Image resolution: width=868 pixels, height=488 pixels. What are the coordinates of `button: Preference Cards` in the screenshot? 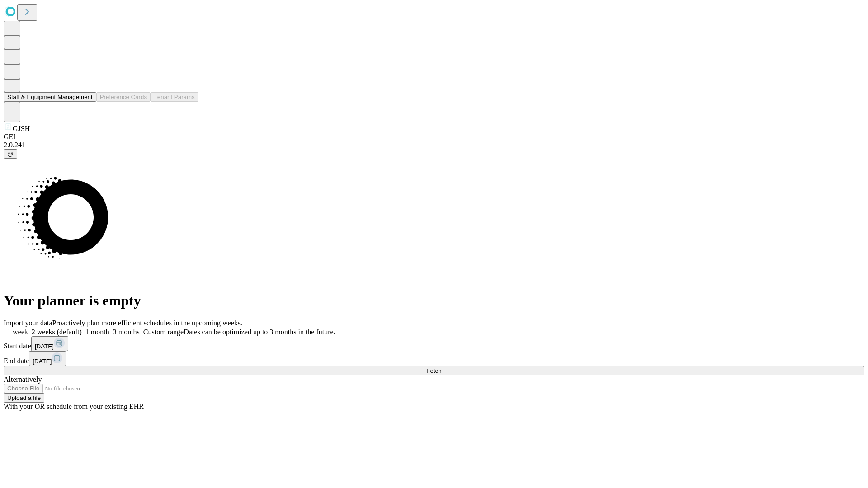 It's located at (123, 97).